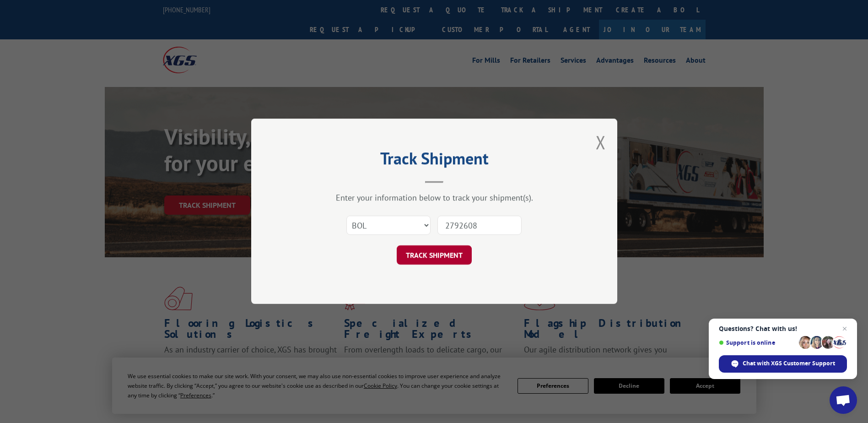  Describe the element at coordinates (843, 400) in the screenshot. I see `div: Open chat` at that location.